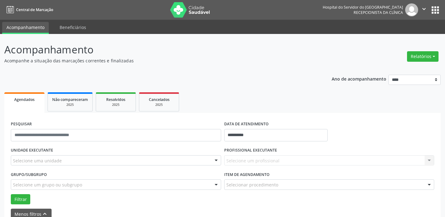 The height and width of the screenshot is (217, 445). I want to click on p: Ano de acompanhamento, so click(359, 78).